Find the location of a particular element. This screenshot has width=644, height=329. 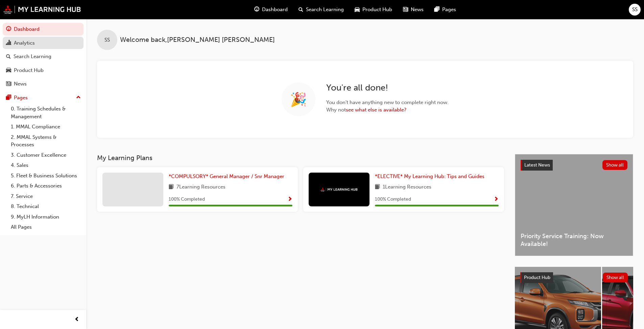

a: pages-iconPages is located at coordinates (445, 10).